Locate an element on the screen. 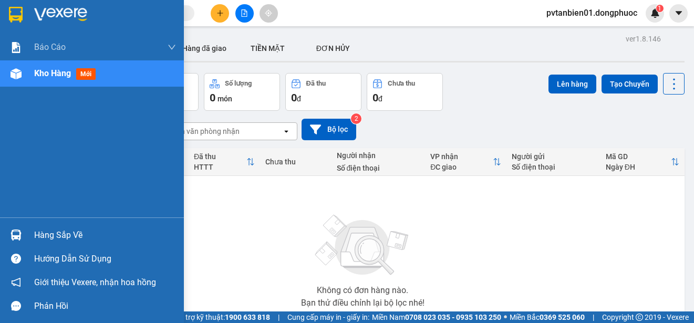  img: svg+xml;base64,PHN2ZyBjbGFzcz0ibGlzdC1wbHVnX19zdmciIHhtbG5zPSJodHRwOi8vd3d3LnczLm9yZy8yMDAwL3N2Zy... is located at coordinates (362, 245).